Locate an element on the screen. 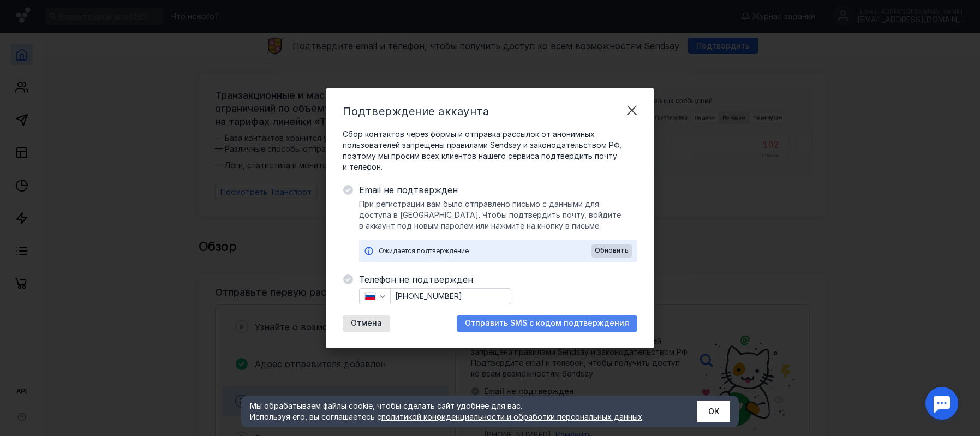 The height and width of the screenshot is (436, 980). span: Телефон не подтвержден is located at coordinates (498, 280).